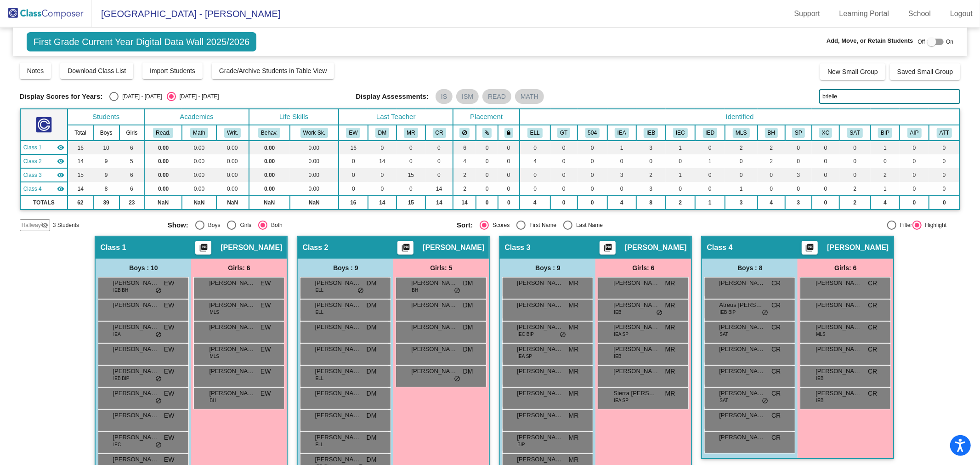  What do you see at coordinates (885, 133) in the screenshot?
I see `button: BIP` at bounding box center [885, 133].